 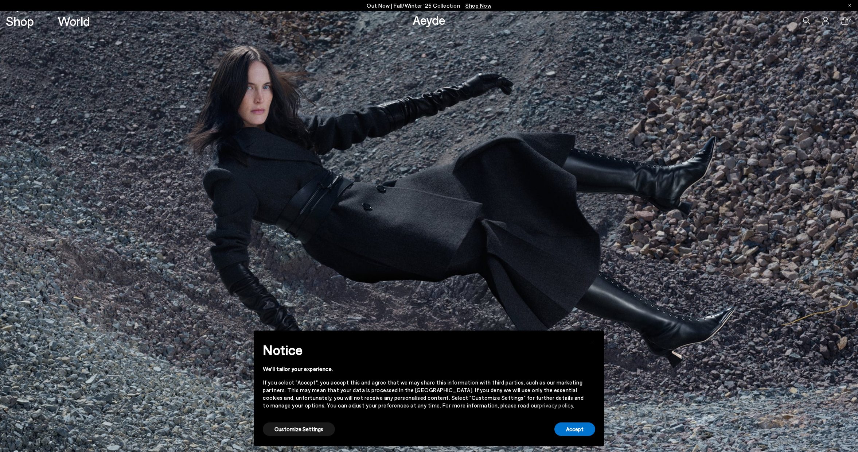 What do you see at coordinates (299, 429) in the screenshot?
I see `button: Customize Settings` at bounding box center [299, 429].